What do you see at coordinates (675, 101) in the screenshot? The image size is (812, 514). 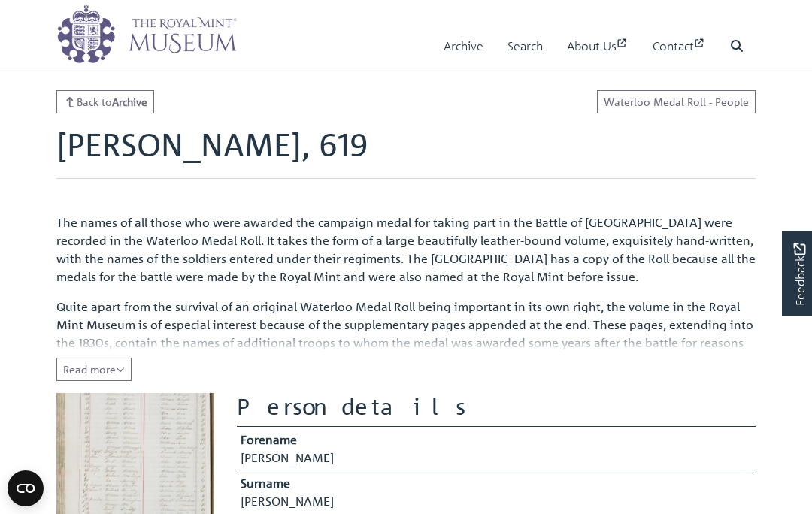 I see `a: Waterloo Medal Roll - People` at bounding box center [675, 101].